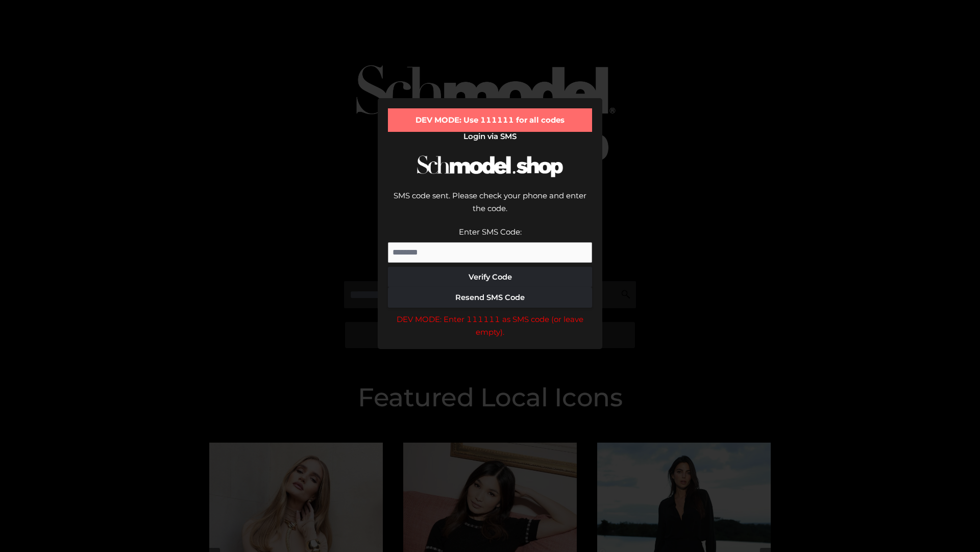  What do you see at coordinates (490, 207) in the screenshot?
I see `div: SMS code sent. Please check your phone and enter the code.` at bounding box center [490, 207].